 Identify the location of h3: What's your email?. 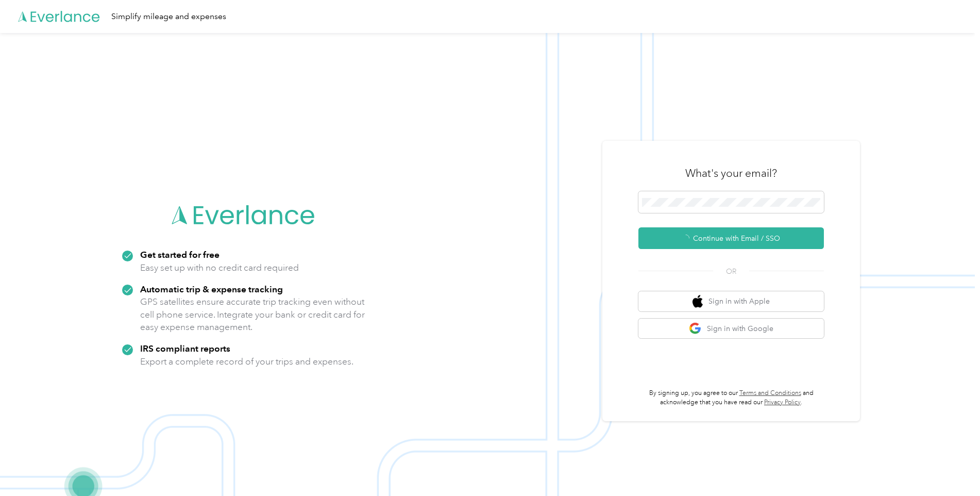
(731, 173).